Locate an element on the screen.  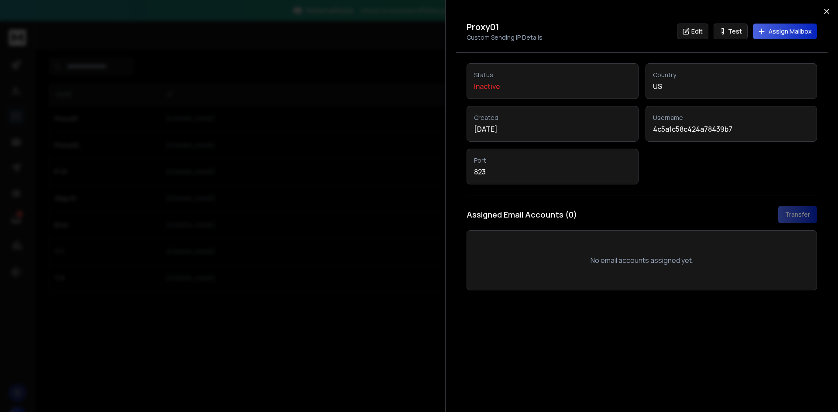
div: Port is located at coordinates (553, 161).